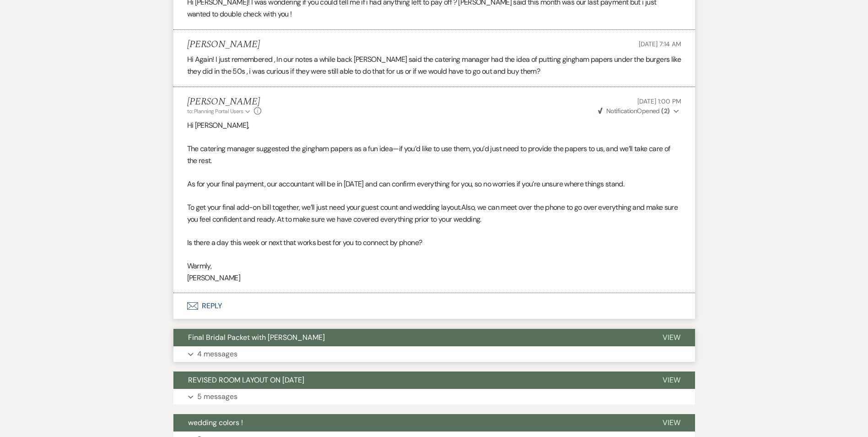 This screenshot has width=868, height=437. I want to click on p: 5 messages, so click(217, 396).